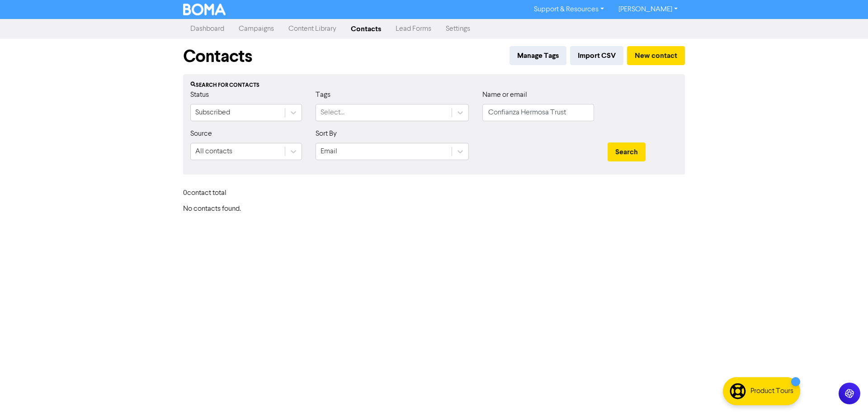 Image resolution: width=868 pixels, height=412 pixels. Describe the element at coordinates (413, 29) in the screenshot. I see `a: Lead Forms` at that location.